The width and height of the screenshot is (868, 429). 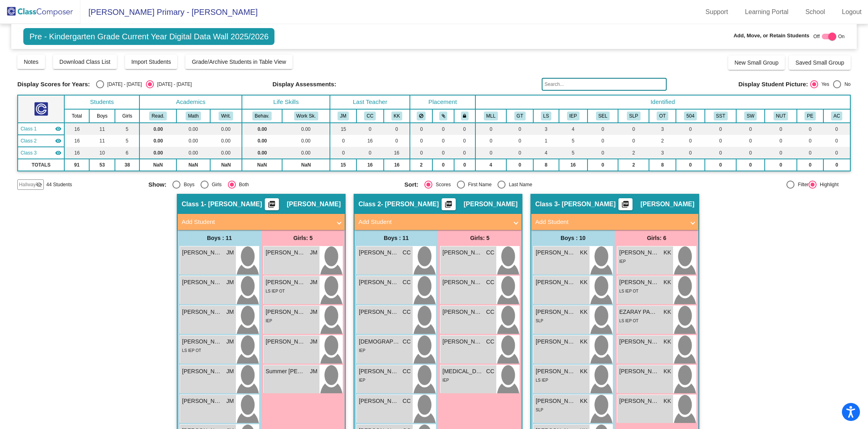 What do you see at coordinates (193, 204) in the screenshot?
I see `span: Class 1` at bounding box center [193, 204].